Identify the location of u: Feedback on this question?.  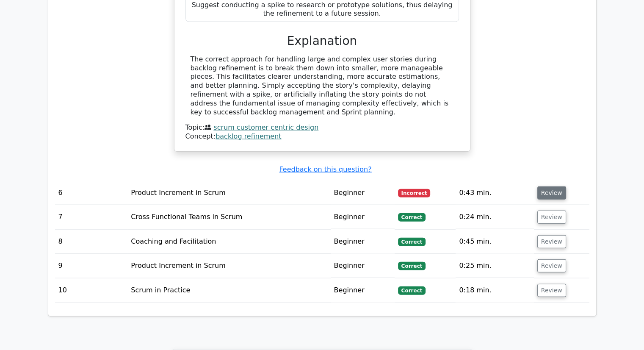
(325, 169).